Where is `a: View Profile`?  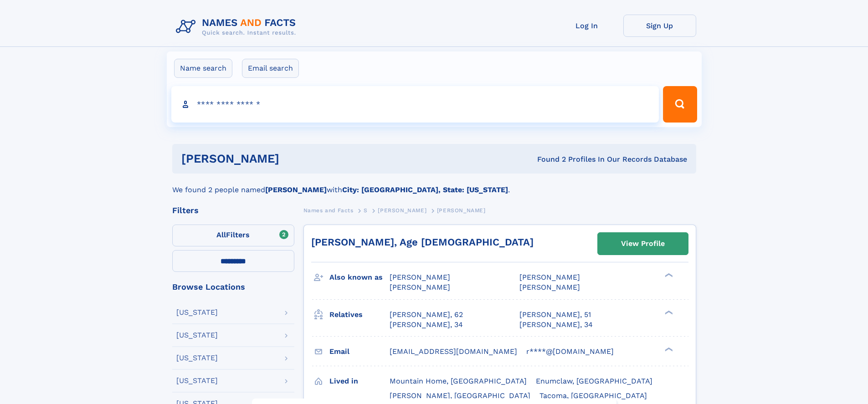
a: View Profile is located at coordinates (643, 244).